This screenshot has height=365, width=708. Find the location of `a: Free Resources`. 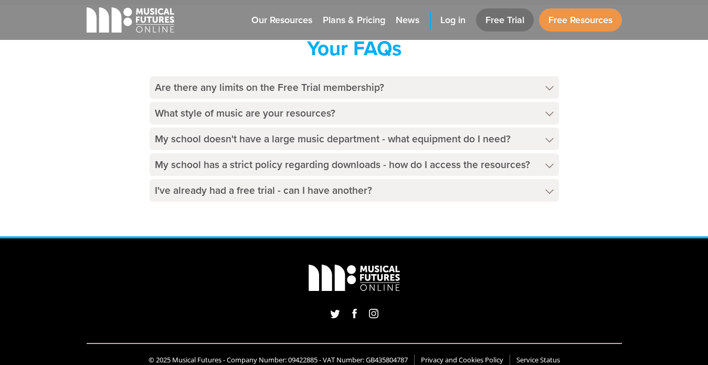

a: Free Resources is located at coordinates (581, 20).